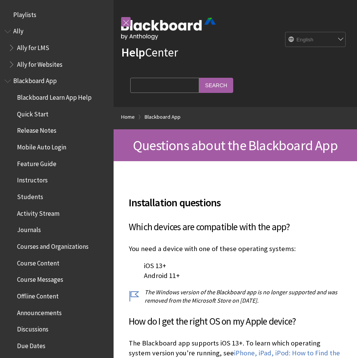 This screenshot has height=358, width=357. What do you see at coordinates (163, 117) in the screenshot?
I see `a: Blackboard App` at bounding box center [163, 117].